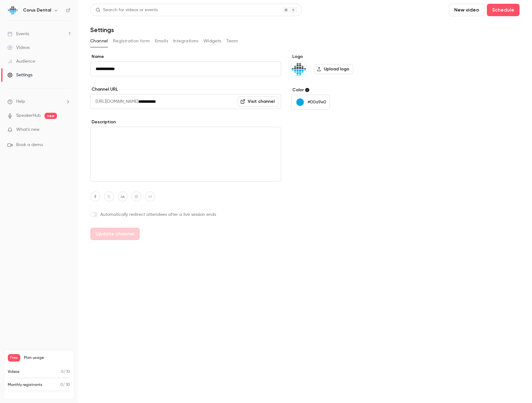 The image size is (532, 403). Describe the element at coordinates (186, 41) in the screenshot. I see `button: Integrations` at that location.